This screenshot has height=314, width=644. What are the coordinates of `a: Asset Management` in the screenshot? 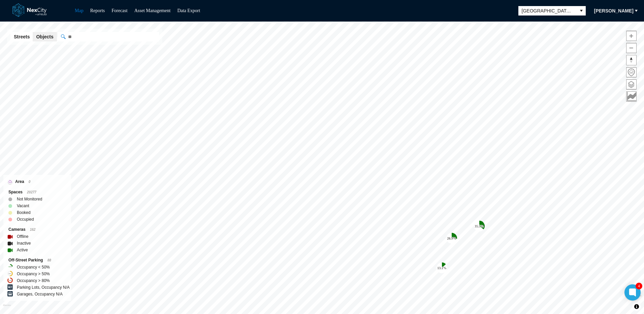 It's located at (153, 11).